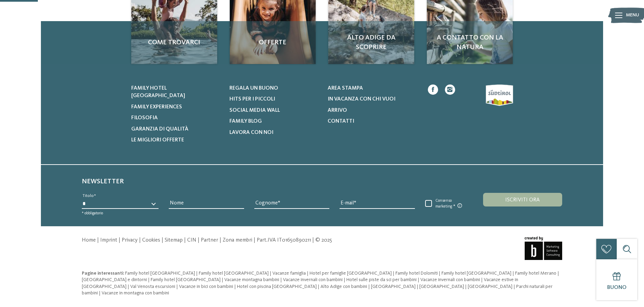 The width and height of the screenshot is (644, 307). Describe the element at coordinates (470, 42) in the screenshot. I see `span: A contatto con la natura` at that location.